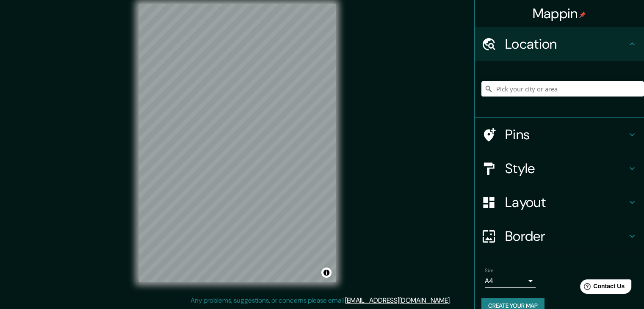 The width and height of the screenshot is (644, 309). Describe the element at coordinates (559, 44) in the screenshot. I see `div: Location` at that location.